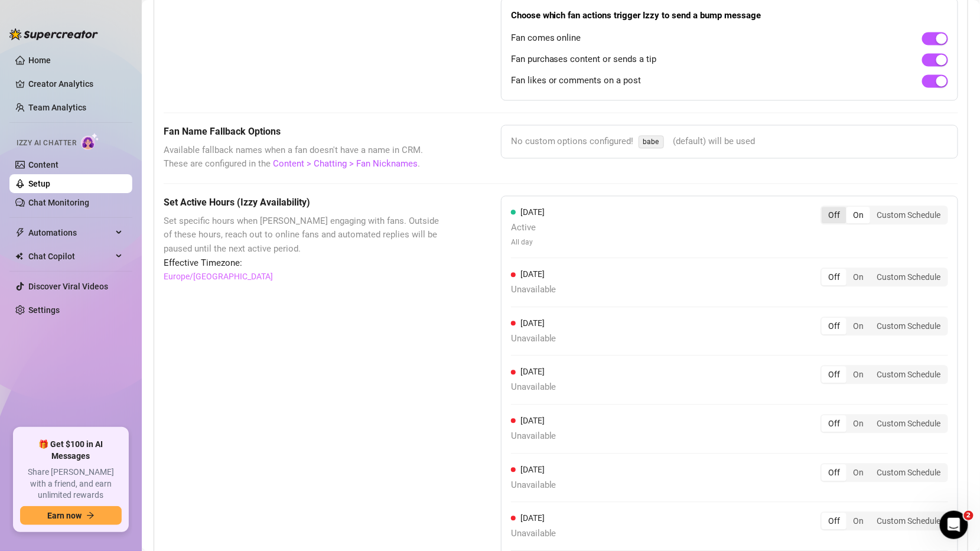 The image size is (980, 551). I want to click on a: Setup, so click(39, 184).